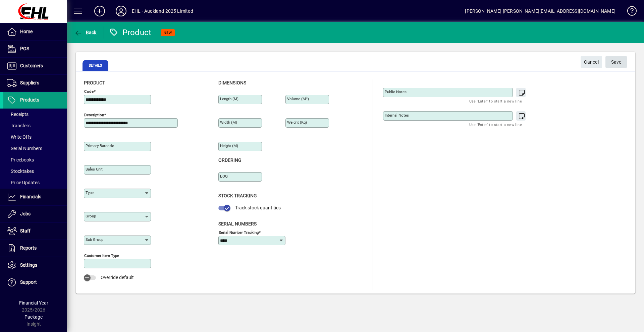 This screenshot has height=332, width=644. I want to click on sup: 3, so click(307, 98).